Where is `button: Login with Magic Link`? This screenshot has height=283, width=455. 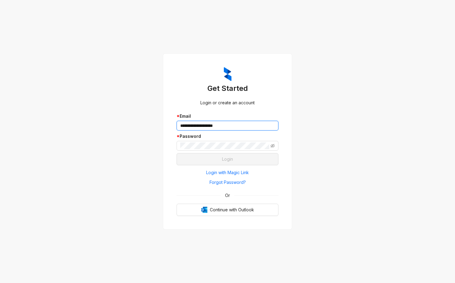 button: Login with Magic Link is located at coordinates (227, 172).